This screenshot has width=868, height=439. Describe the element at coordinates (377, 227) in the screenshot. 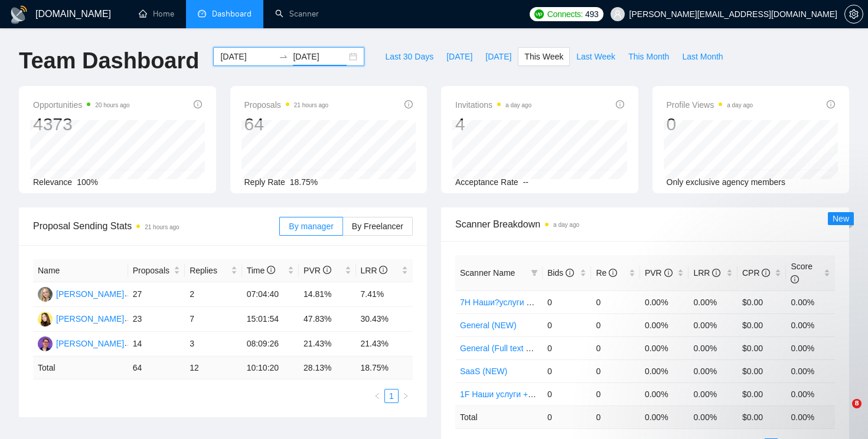

I see `span: By Freelancer` at that location.